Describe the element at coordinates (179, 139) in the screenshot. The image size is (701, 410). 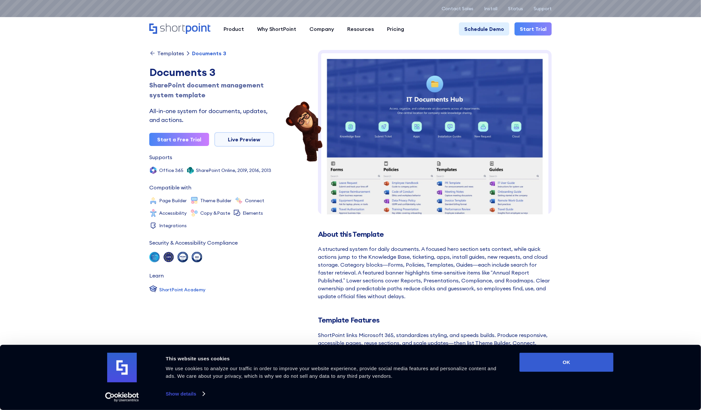
I see `a: Start a Free Trial` at that location.